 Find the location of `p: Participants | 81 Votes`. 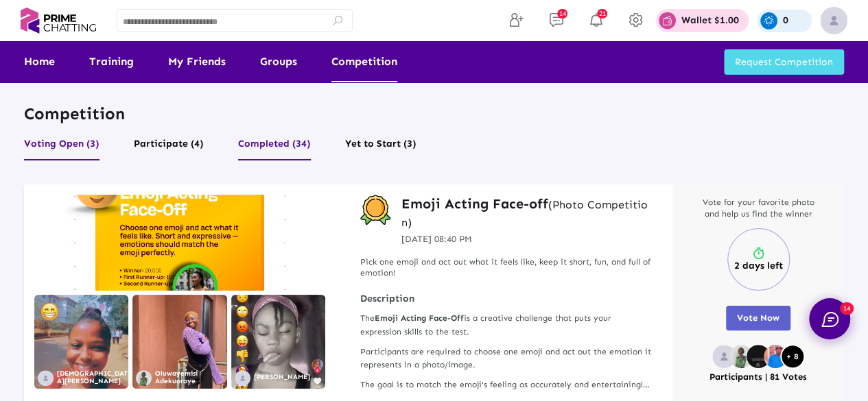

p: Participants | 81 Votes is located at coordinates (758, 377).